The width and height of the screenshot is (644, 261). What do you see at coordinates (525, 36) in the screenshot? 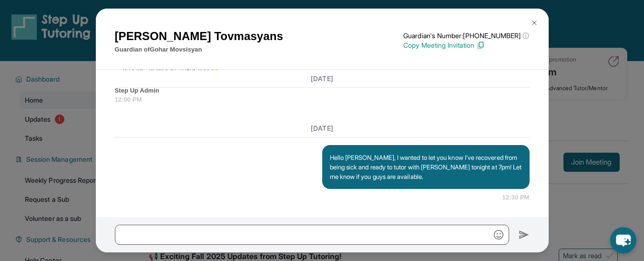
I see `span: ⓘ` at bounding box center [525, 36].